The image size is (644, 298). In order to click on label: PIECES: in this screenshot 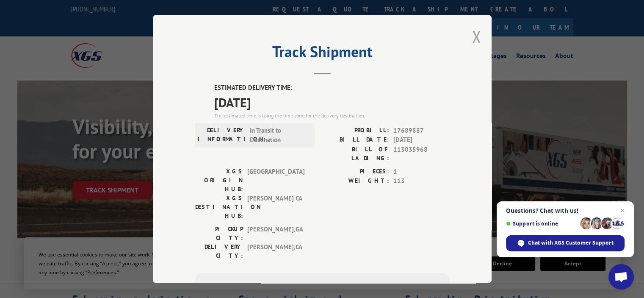, I will do `click(356, 172)`.